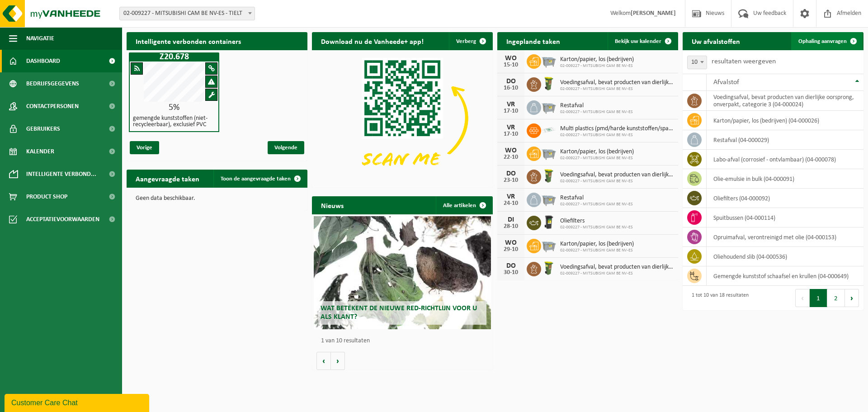  What do you see at coordinates (332, 205) in the screenshot?
I see `h2: Nieuws` at bounding box center [332, 205].